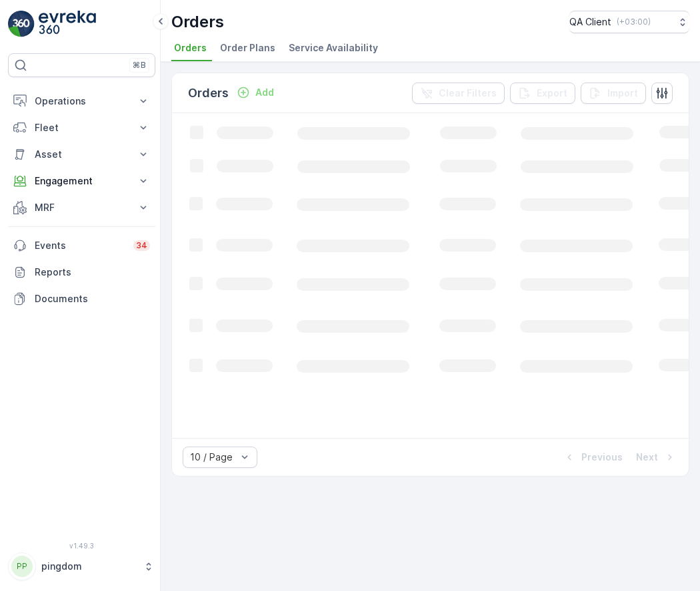 The image size is (700, 591). I want to click on p: Engagement, so click(82, 181).